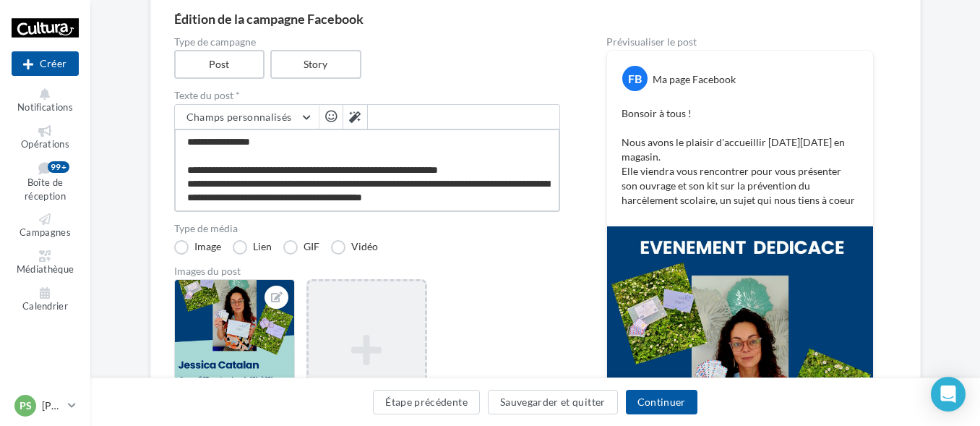 This screenshot has height=426, width=980. I want to click on span: Champs personnalisés, so click(239, 116).